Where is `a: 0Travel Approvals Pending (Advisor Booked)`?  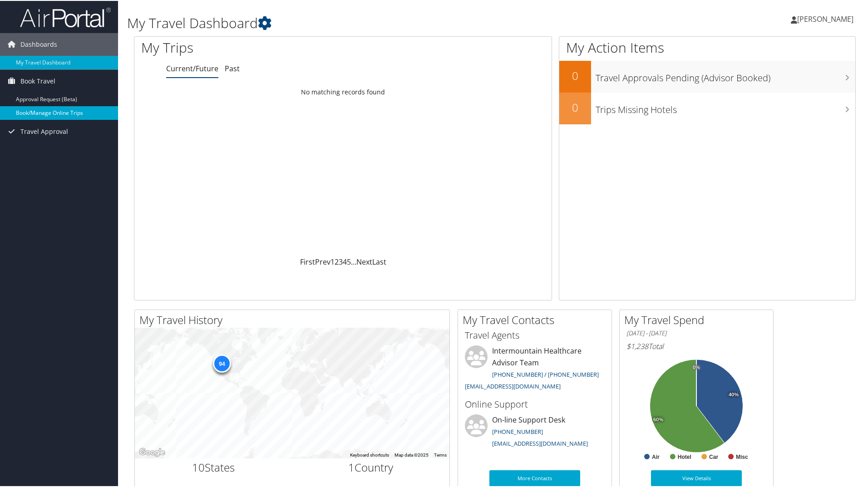
a: 0Travel Approvals Pending (Advisor Booked) is located at coordinates (708, 76).